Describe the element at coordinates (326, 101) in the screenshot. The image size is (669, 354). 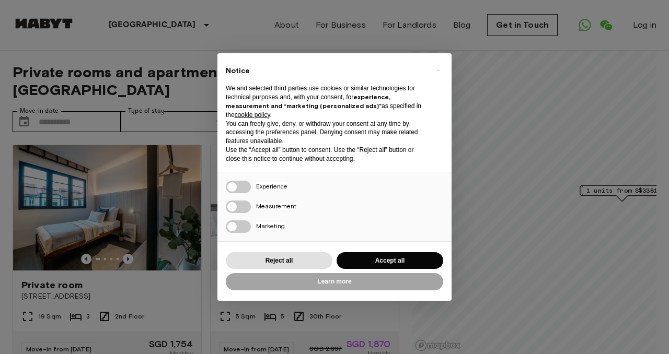
I see `p: We and selected third parties use cookies or similar technologies for technical purposes and, wit...` at that location.